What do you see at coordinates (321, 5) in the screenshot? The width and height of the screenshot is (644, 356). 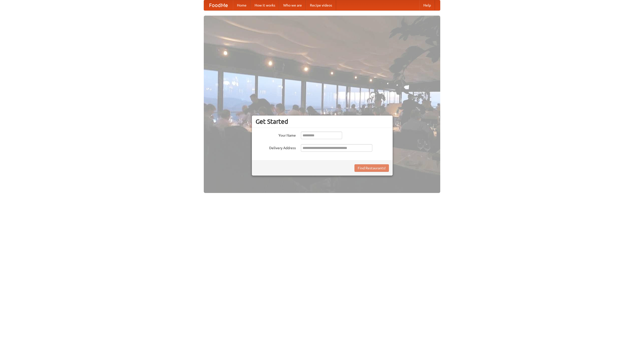 I see `a: Recipe videos` at bounding box center [321, 5].